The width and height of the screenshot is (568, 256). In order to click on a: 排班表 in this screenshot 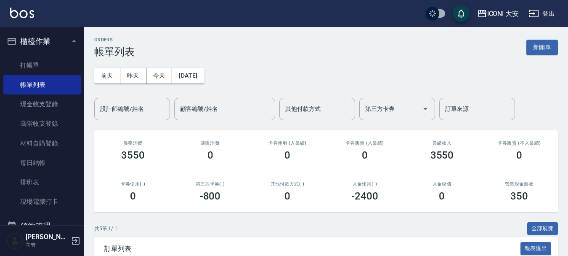, I will do `click(42, 182)`.